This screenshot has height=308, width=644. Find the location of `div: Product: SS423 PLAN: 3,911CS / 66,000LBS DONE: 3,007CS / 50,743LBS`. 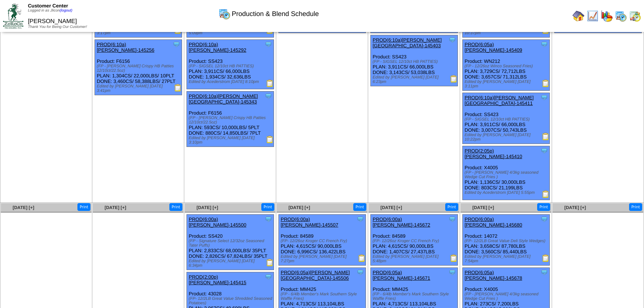

div: Product: SS423 PLAN: 3,911CS / 66,000LBS DONE: 3,007CS / 50,743LBS is located at coordinates (506, 119).